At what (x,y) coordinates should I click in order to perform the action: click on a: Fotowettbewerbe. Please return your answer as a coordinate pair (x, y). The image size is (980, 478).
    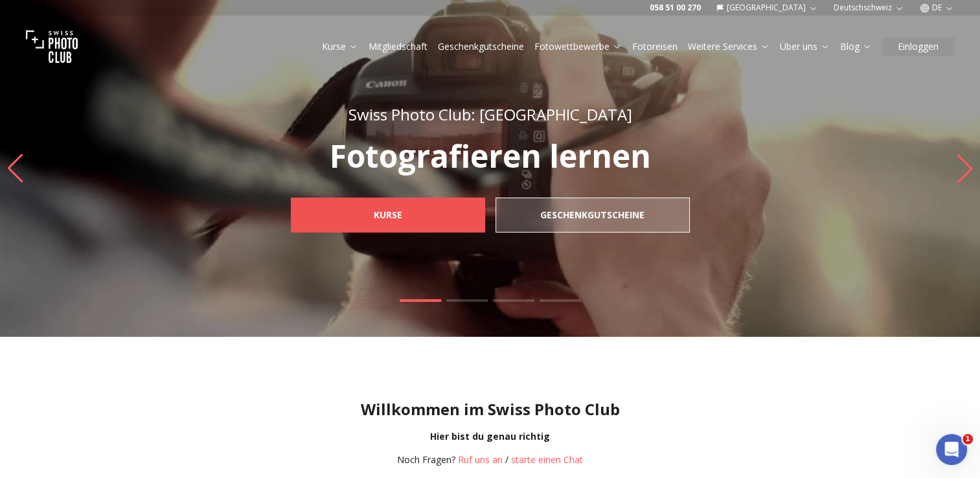
    Looking at the image, I should click on (578, 47).